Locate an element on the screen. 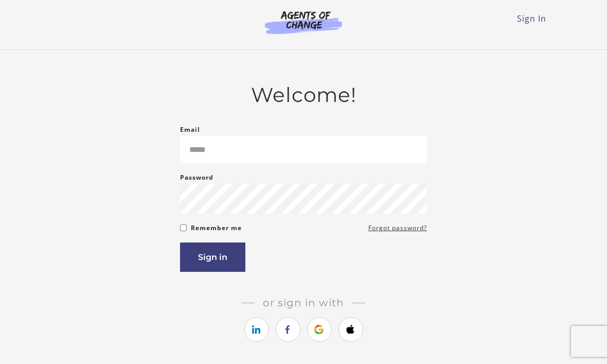  label: Remember me is located at coordinates (216, 228).